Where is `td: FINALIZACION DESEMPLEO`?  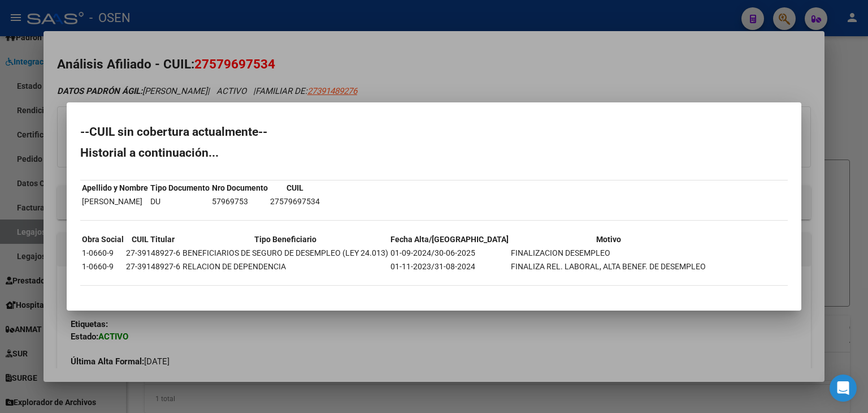 td: FINALIZACION DESEMPLEO is located at coordinates (608, 253).